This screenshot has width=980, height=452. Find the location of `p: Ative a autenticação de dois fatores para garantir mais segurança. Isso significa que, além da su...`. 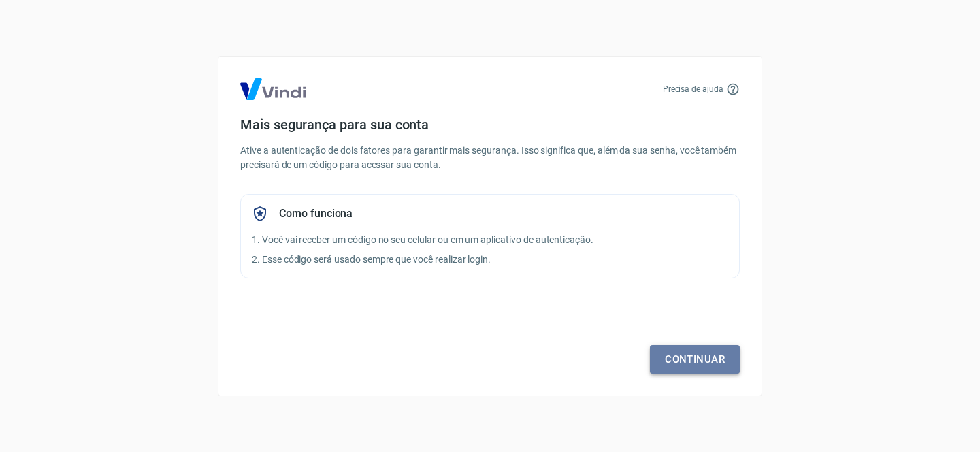

p: Ative a autenticação de dois fatores para garantir mais segurança. Isso significa que, além da su... is located at coordinates (490, 158).